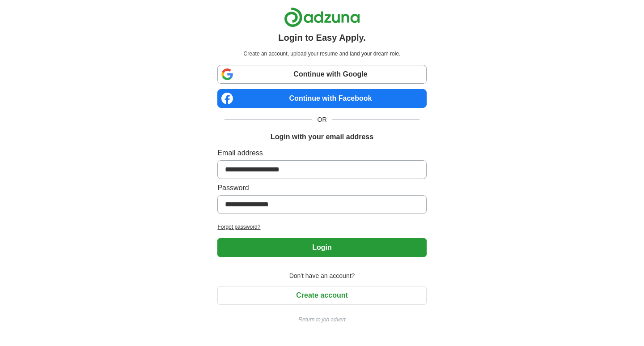  Describe the element at coordinates (321, 188) in the screenshot. I see `label: Password` at that location.